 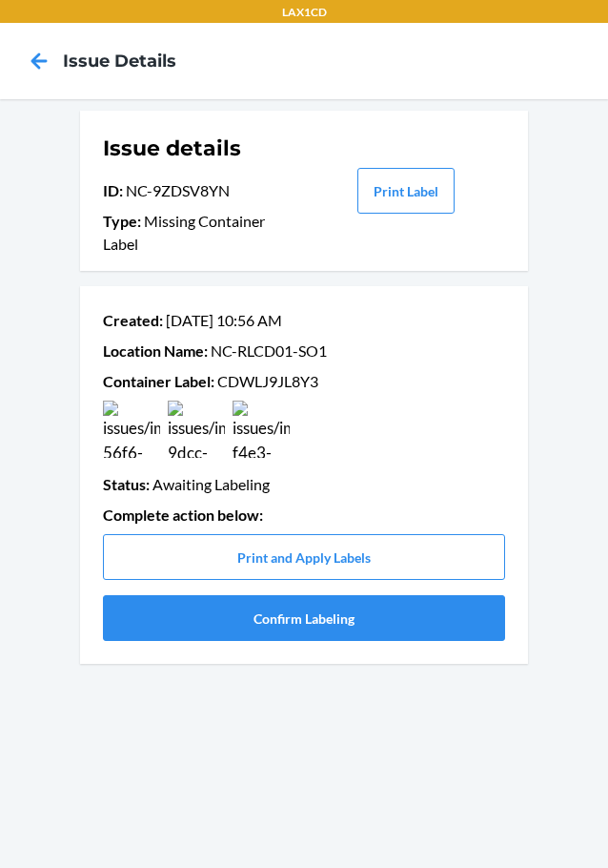 What do you see at coordinates (197, 429) in the screenshot?
I see `img: issues/images/6ea8ddc2-9dcc-4154-a771-53ae6ee48e72.jpg` at bounding box center [197, 429].